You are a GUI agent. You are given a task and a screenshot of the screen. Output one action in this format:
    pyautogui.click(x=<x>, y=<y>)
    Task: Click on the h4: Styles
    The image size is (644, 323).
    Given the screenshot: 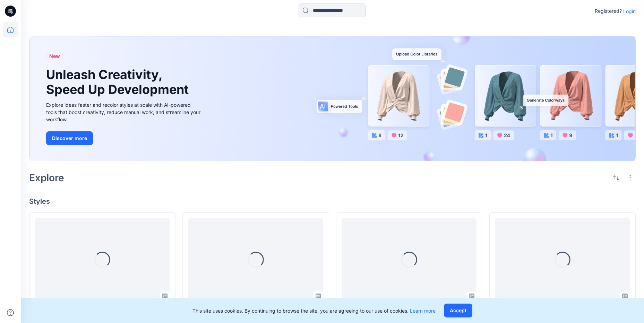 What is the action you would take?
    pyautogui.click(x=332, y=202)
    